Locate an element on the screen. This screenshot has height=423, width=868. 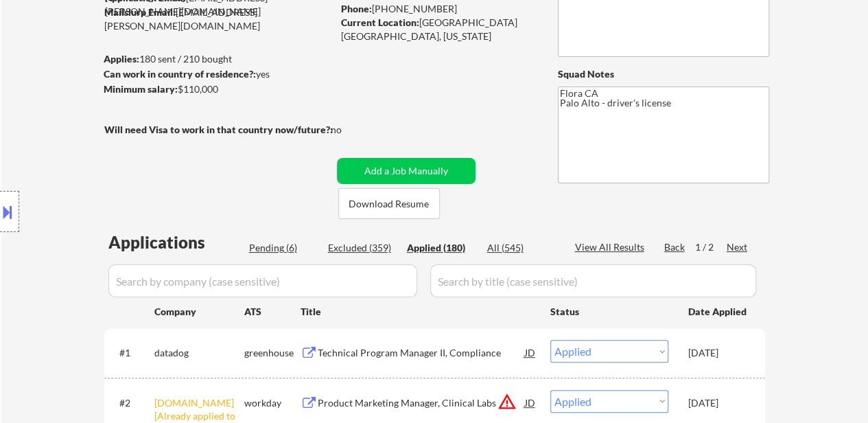
div: #2 is located at coordinates (131, 403).